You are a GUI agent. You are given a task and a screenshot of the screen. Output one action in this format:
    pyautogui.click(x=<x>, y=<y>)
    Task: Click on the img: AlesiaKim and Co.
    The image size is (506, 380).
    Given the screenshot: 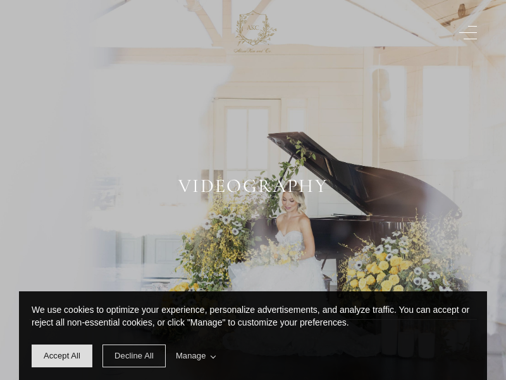 What is the action you would take?
    pyautogui.click(x=241, y=34)
    